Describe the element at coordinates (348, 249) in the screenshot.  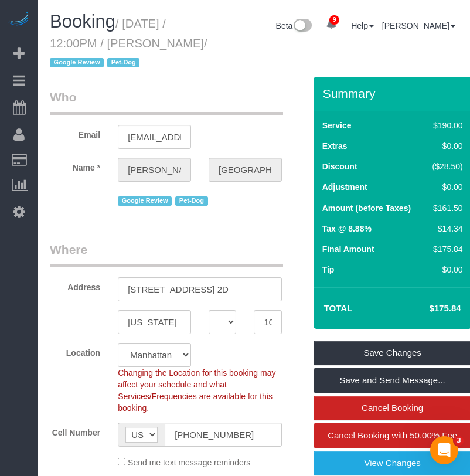
I see `label: Final Amount` at that location.